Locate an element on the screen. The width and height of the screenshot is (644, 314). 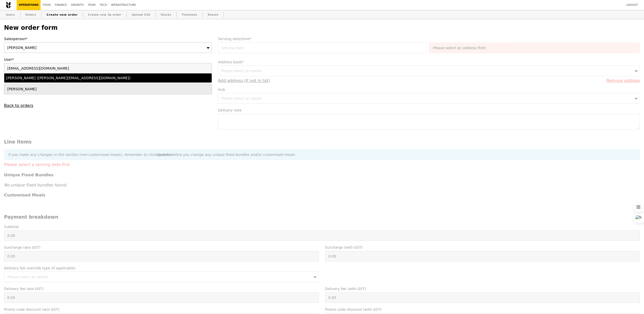
a: Create new 3p order is located at coordinates (105, 15).